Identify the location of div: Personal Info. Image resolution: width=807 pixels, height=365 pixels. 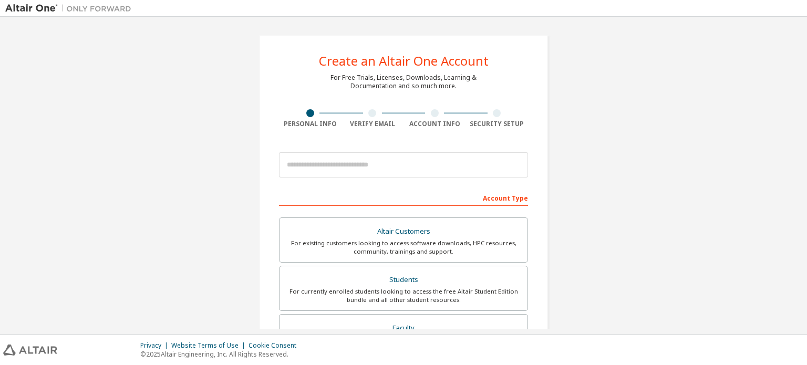
(310, 124).